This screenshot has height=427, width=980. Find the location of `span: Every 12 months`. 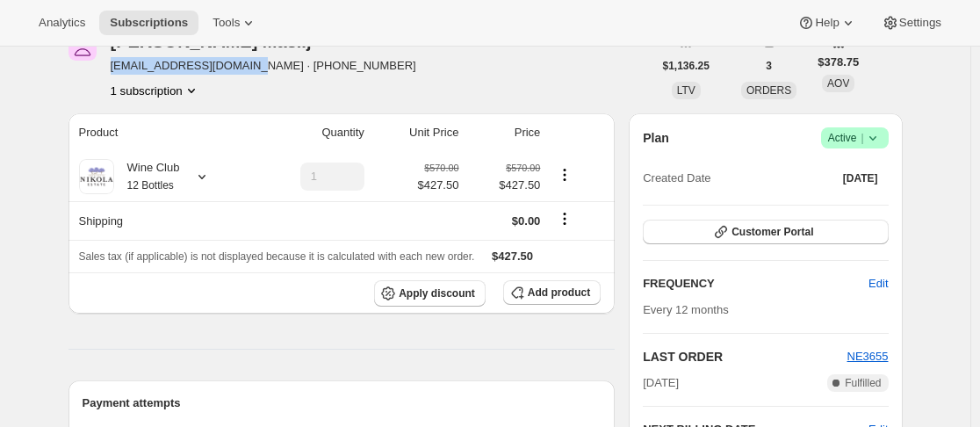

span: Every 12 months is located at coordinates (686, 309).